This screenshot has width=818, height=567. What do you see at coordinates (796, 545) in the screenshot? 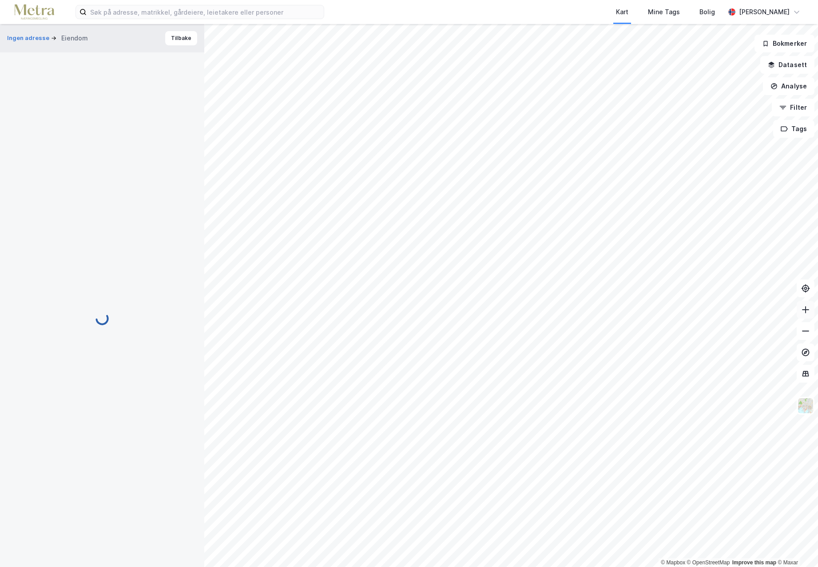
I see `div: Kontrollprogram for chat` at bounding box center [796, 545].